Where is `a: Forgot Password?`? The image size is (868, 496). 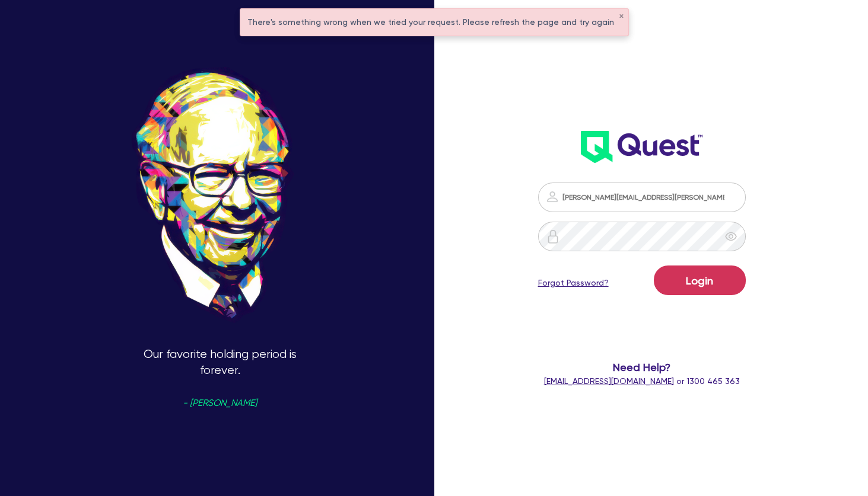
a: Forgot Password? is located at coordinates (573, 283).